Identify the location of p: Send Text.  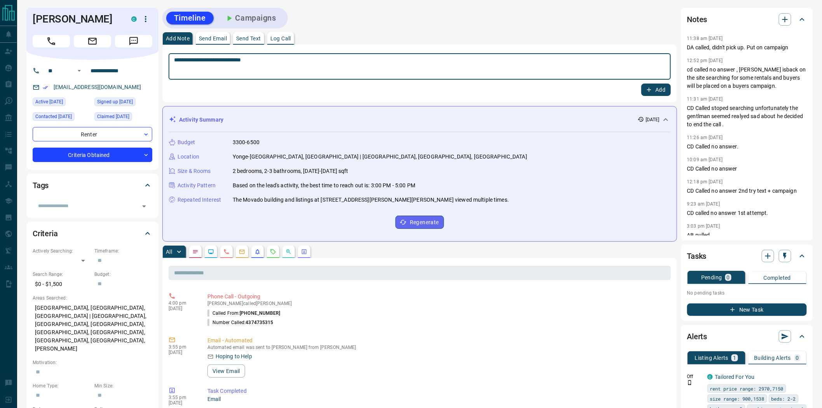
(249, 38).